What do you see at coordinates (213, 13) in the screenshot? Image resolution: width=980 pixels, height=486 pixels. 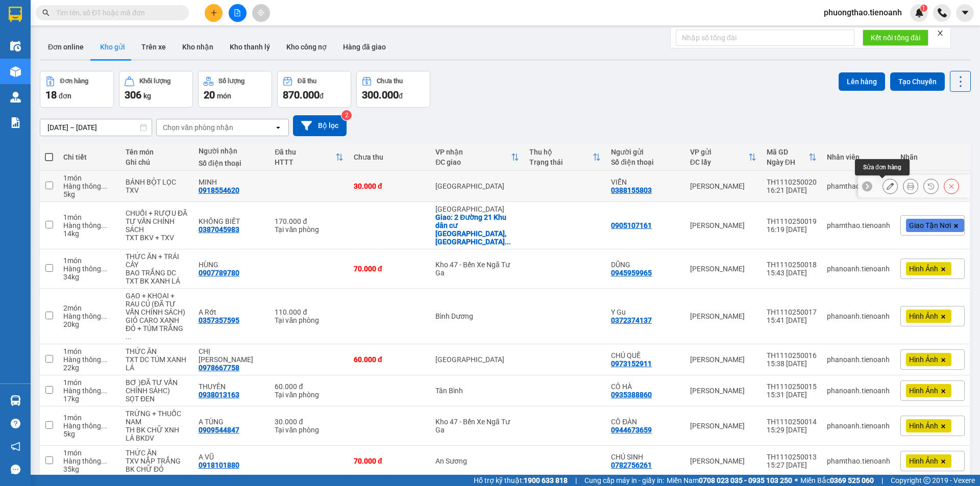 I see `button: plus` at bounding box center [213, 13].